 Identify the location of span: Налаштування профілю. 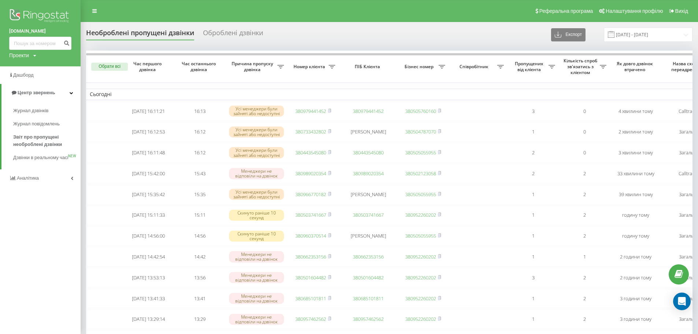
(634, 11).